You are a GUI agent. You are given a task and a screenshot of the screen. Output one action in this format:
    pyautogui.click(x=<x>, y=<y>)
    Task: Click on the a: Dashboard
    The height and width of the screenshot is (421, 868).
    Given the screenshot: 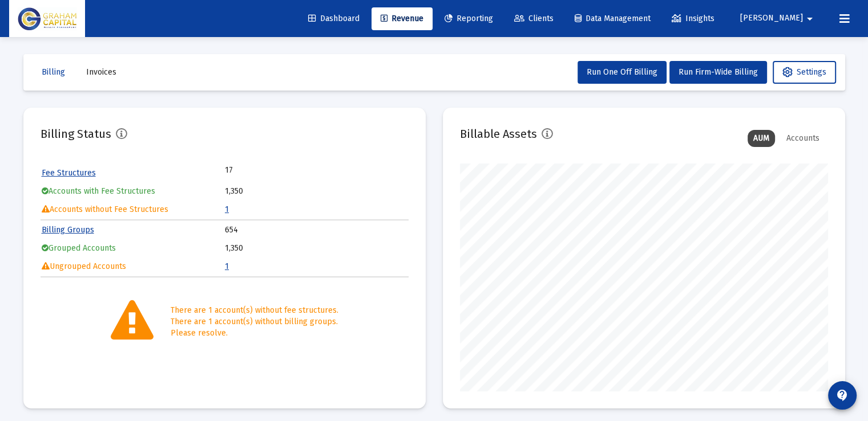 What is the action you would take?
    pyautogui.click(x=334, y=19)
    